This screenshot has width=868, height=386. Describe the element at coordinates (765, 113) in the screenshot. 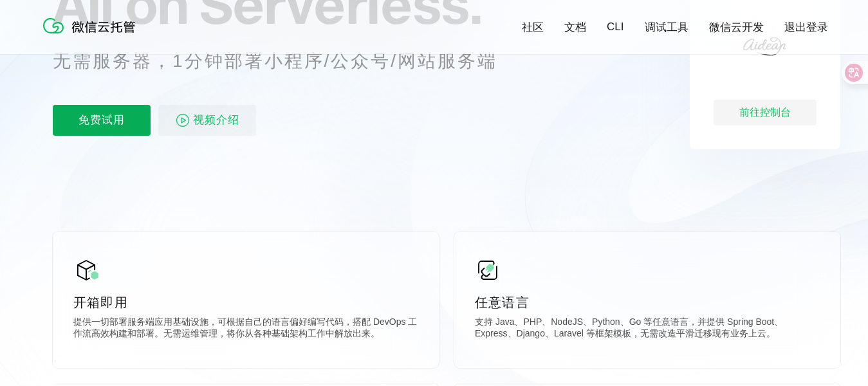

I see `div: 前往控制台` at that location.